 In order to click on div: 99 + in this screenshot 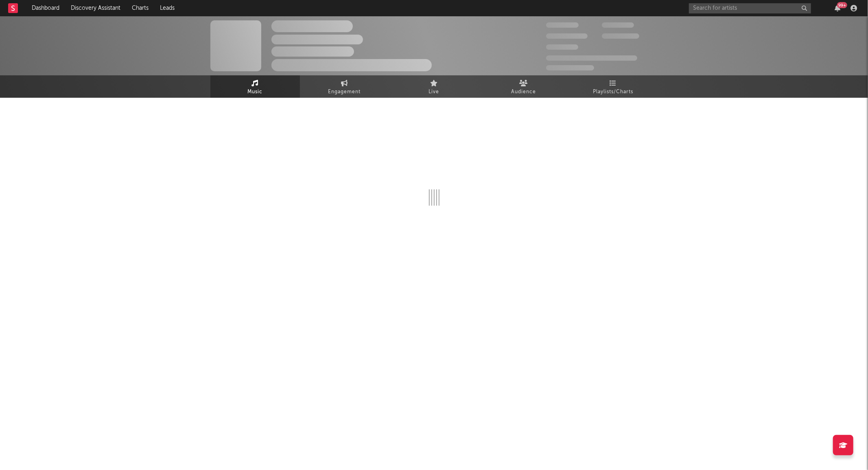, I will do `click(842, 5)`.